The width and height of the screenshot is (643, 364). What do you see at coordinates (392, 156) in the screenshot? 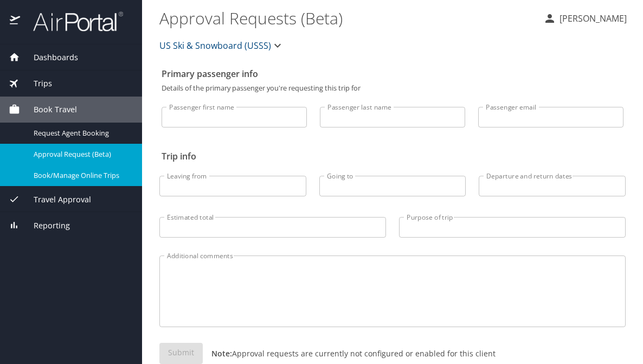
I see `h2: Trip info` at bounding box center [392, 156].